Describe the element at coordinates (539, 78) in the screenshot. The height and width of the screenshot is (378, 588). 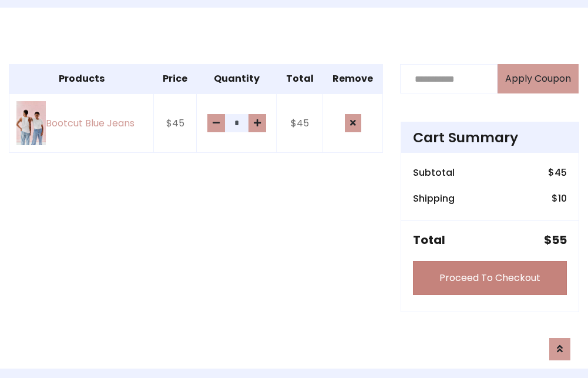
I see `button: Apply Coupon` at that location.